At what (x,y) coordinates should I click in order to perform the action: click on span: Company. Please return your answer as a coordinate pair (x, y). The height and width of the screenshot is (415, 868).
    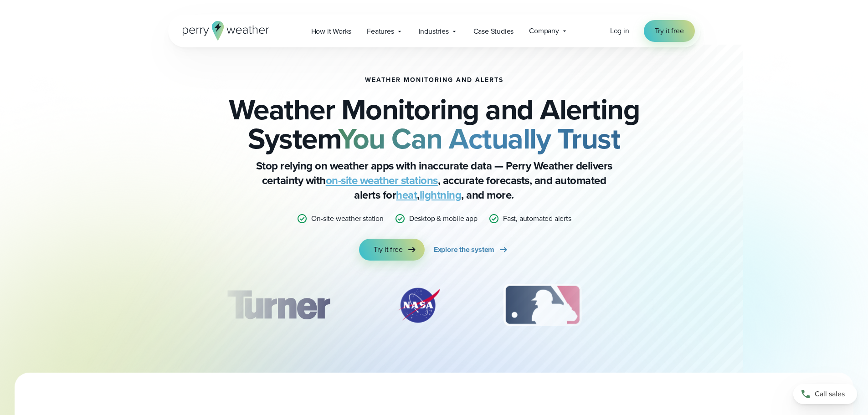
    Looking at the image, I should click on (544, 31).